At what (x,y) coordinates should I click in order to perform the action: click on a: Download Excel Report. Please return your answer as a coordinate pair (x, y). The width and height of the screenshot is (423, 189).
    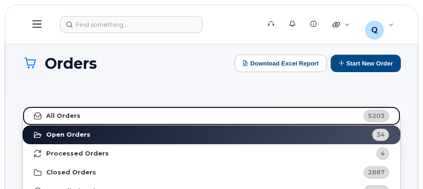
    Looking at the image, I should click on (281, 63).